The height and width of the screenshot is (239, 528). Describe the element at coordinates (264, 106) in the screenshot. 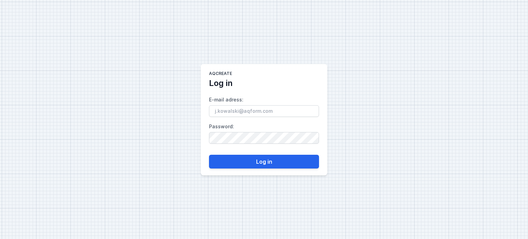

I see `label: E-mail adress :` at that location.